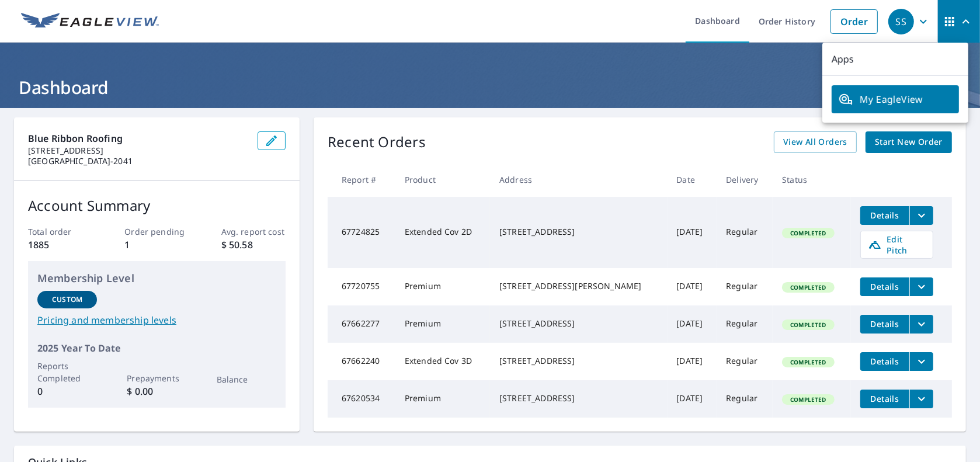  I want to click on th: Address, so click(578, 180).